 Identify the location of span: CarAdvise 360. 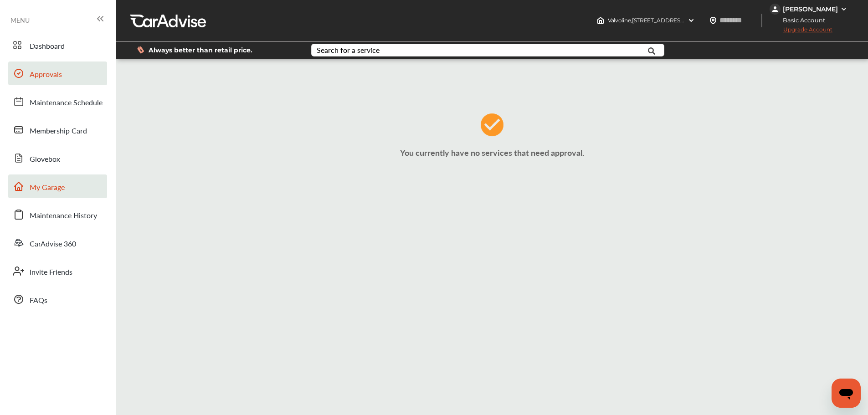
(53, 244).